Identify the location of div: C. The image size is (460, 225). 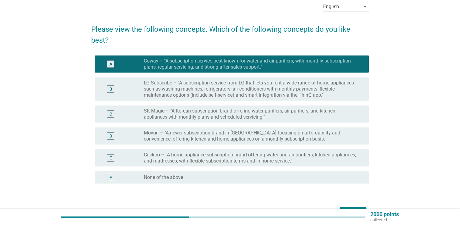
(111, 114).